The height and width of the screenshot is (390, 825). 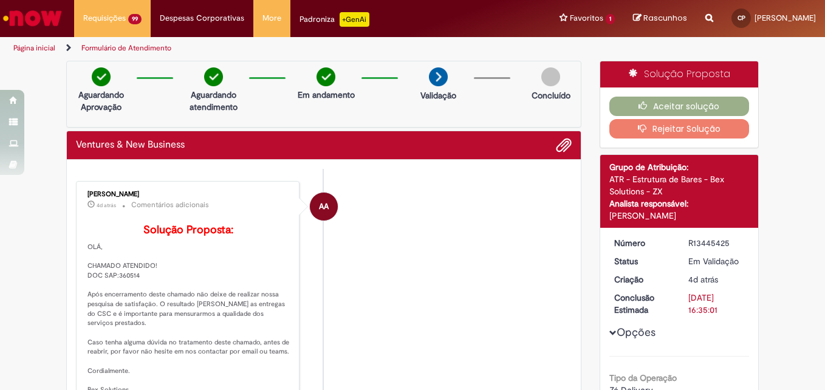 What do you see at coordinates (324, 207) in the screenshot?
I see `div: Adriana Abdalla` at bounding box center [324, 207].